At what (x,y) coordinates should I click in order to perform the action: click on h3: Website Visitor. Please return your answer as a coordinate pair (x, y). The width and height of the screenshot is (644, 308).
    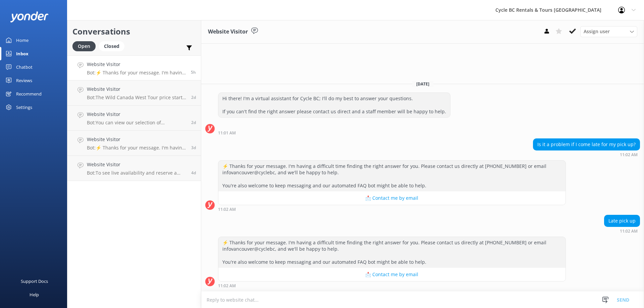
    Looking at the image, I should click on (228, 32).